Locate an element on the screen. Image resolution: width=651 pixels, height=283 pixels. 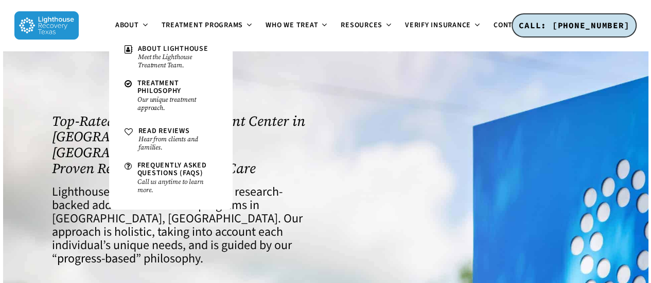
a: About LighthouseMeet the Lighthouse Treatment Team. is located at coordinates (171, 57).